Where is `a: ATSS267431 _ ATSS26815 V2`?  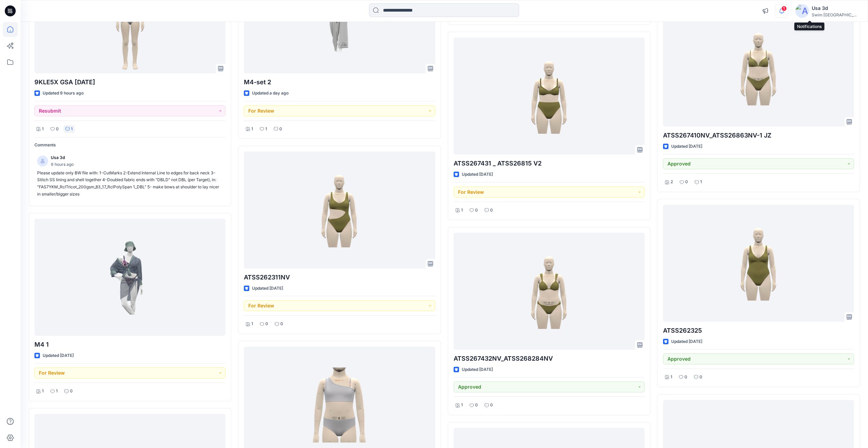 a: ATSS267431 _ ATSS26815 V2 is located at coordinates (549, 96).